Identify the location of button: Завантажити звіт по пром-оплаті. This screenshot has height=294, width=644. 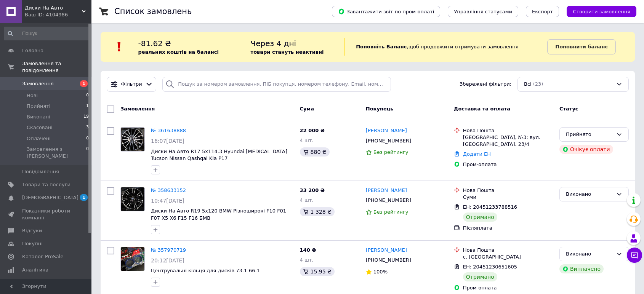
(386, 11).